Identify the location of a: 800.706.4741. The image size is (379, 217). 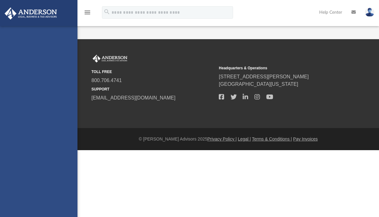
(107, 80).